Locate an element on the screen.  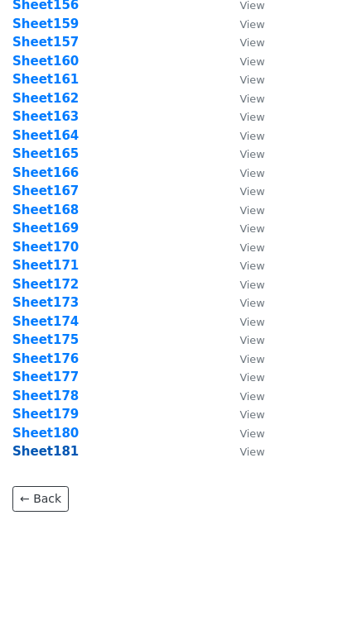
strong: Sheet163 is located at coordinates (45, 117).